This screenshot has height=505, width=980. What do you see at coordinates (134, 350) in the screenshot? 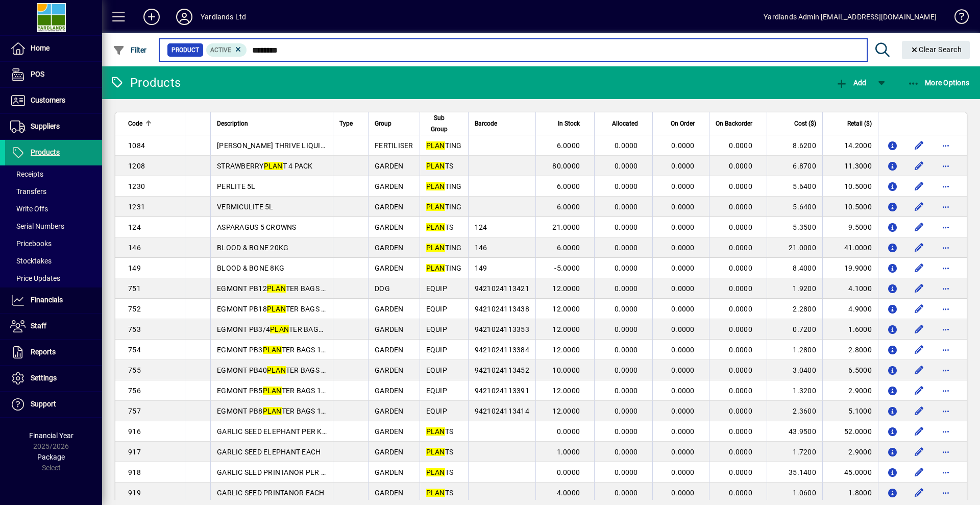
I see `span: 754` at bounding box center [134, 350].